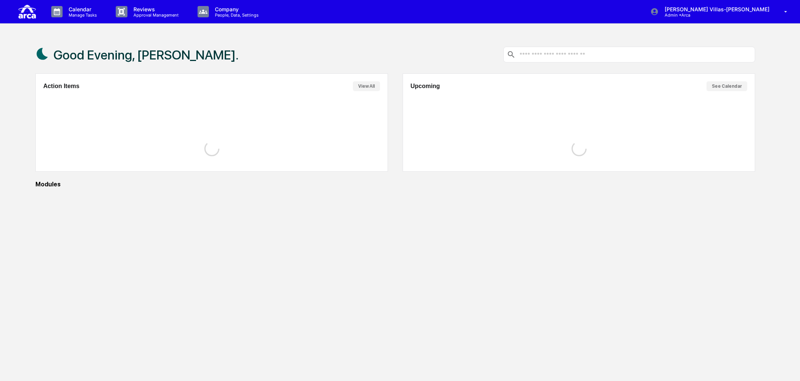 Image resolution: width=800 pixels, height=381 pixels. What do you see at coordinates (694, 15) in the screenshot?
I see `p: Admin • Arca` at bounding box center [694, 15].